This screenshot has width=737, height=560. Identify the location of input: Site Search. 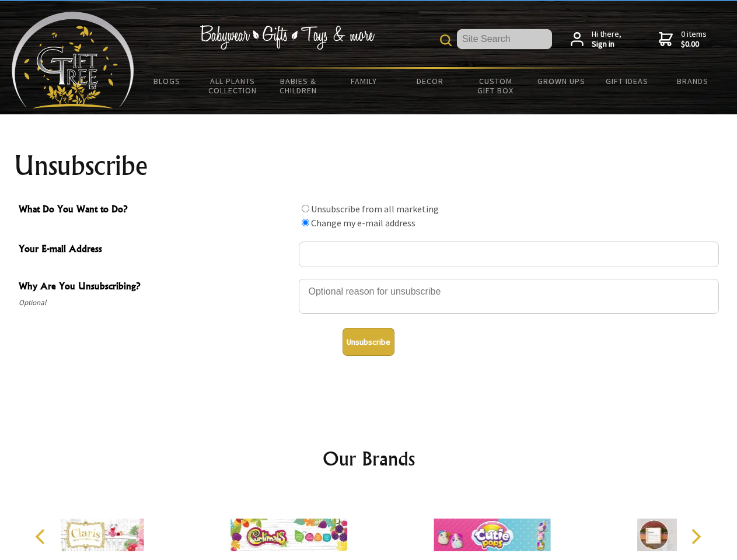
(504, 39).